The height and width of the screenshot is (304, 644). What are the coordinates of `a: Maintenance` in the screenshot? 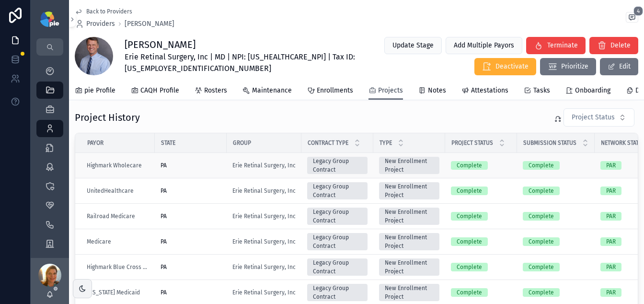 It's located at (267, 92).